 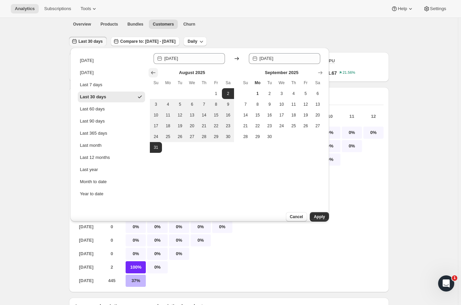 I want to click on p: 2, so click(x=112, y=267).